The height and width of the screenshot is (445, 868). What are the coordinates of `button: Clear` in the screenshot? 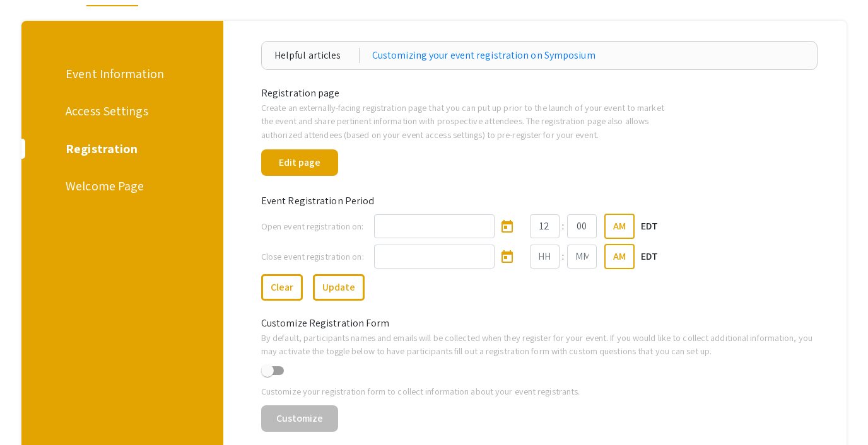 It's located at (282, 287).